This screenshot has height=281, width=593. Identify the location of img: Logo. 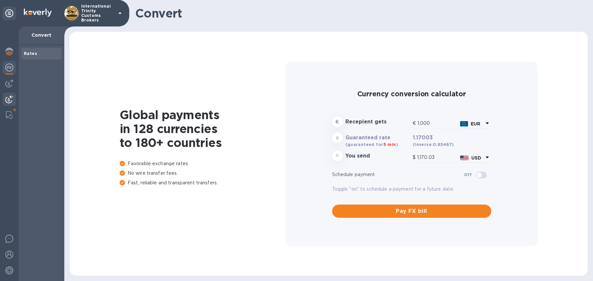
(38, 13).